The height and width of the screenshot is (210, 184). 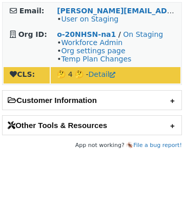 What do you see at coordinates (92, 100) in the screenshot?
I see `h2: Customer Information` at bounding box center [92, 100].